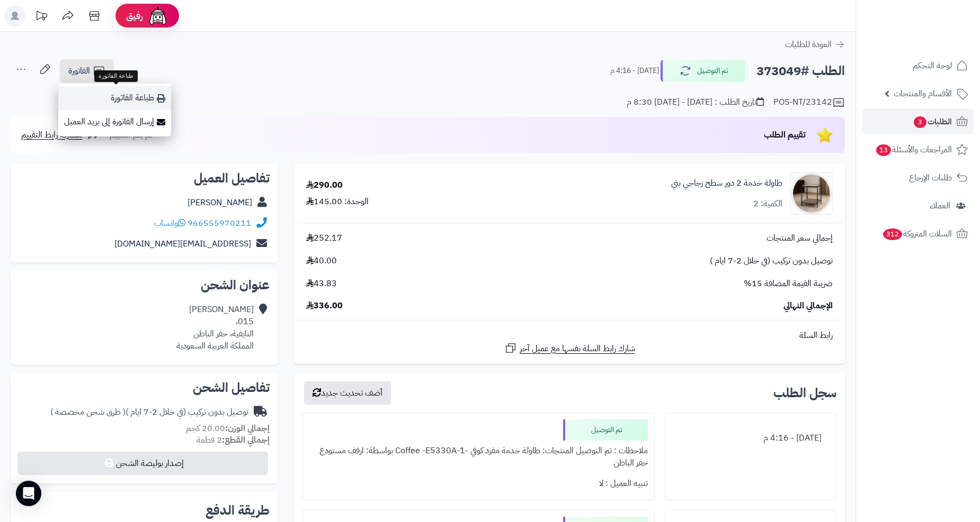 The image size is (980, 522). I want to click on a: إرسال الفاتورة إلى بريد العميل, so click(115, 122).